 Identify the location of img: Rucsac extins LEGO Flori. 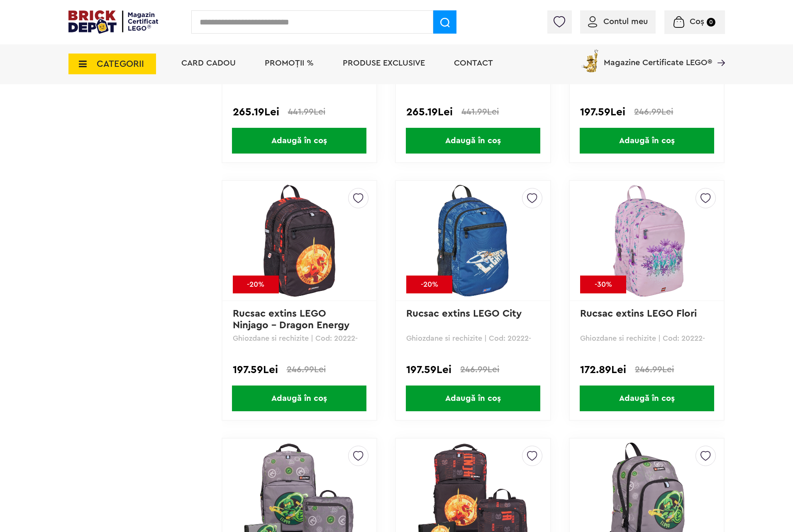
(647, 240).